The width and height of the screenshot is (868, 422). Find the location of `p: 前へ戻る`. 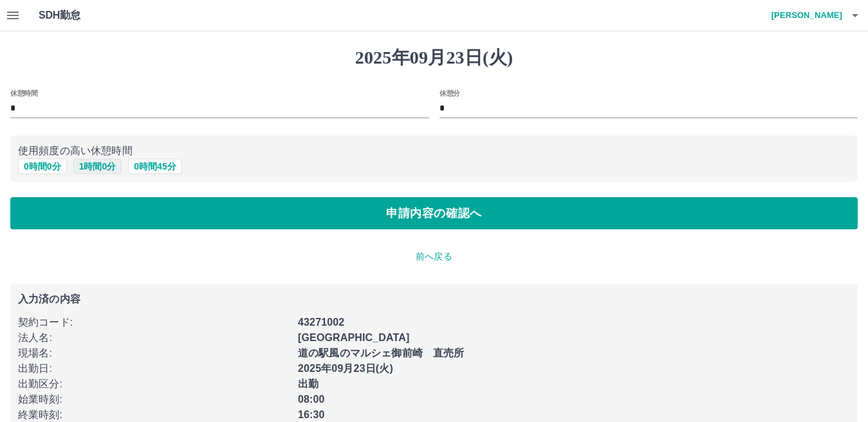

p: 前へ戻る is located at coordinates (434, 257).